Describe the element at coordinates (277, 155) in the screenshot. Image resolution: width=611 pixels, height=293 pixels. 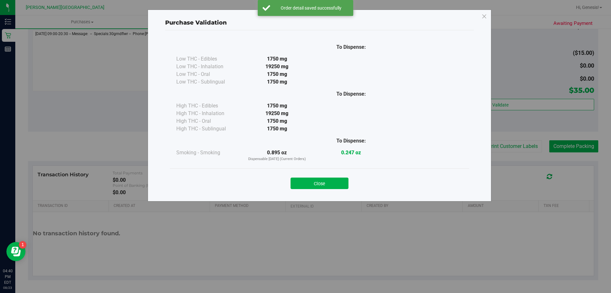
I see `div: 0.895 oz` at that location.